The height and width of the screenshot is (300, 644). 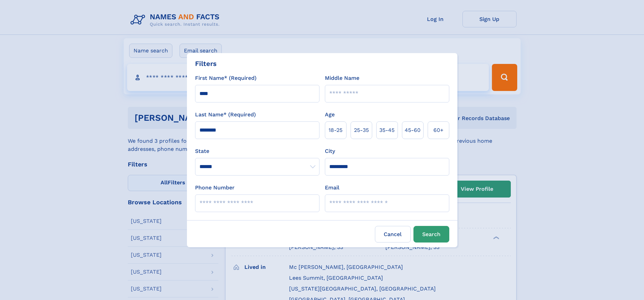 I want to click on span: 45‑60, so click(x=412, y=130).